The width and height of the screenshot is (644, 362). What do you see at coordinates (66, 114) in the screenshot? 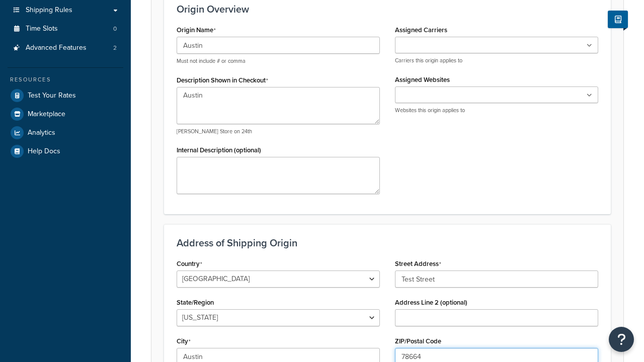
I see `a: Marketplace` at bounding box center [66, 114].